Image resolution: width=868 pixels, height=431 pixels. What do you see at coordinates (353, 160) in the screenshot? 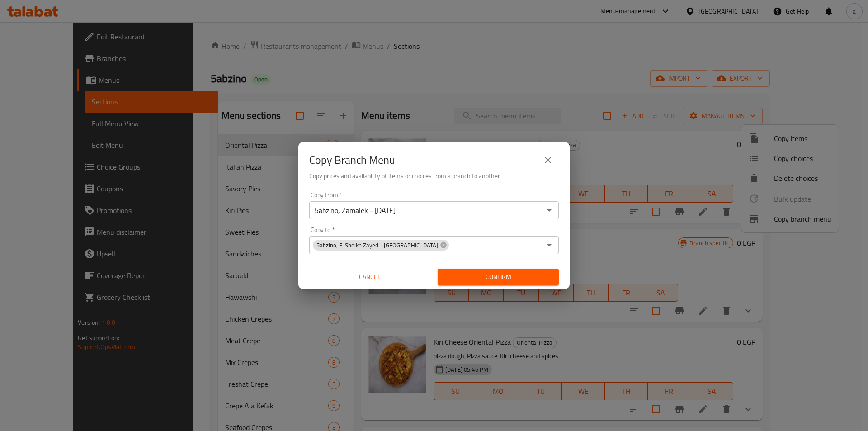
I see `h2: Copy Branch Menu` at bounding box center [353, 160].